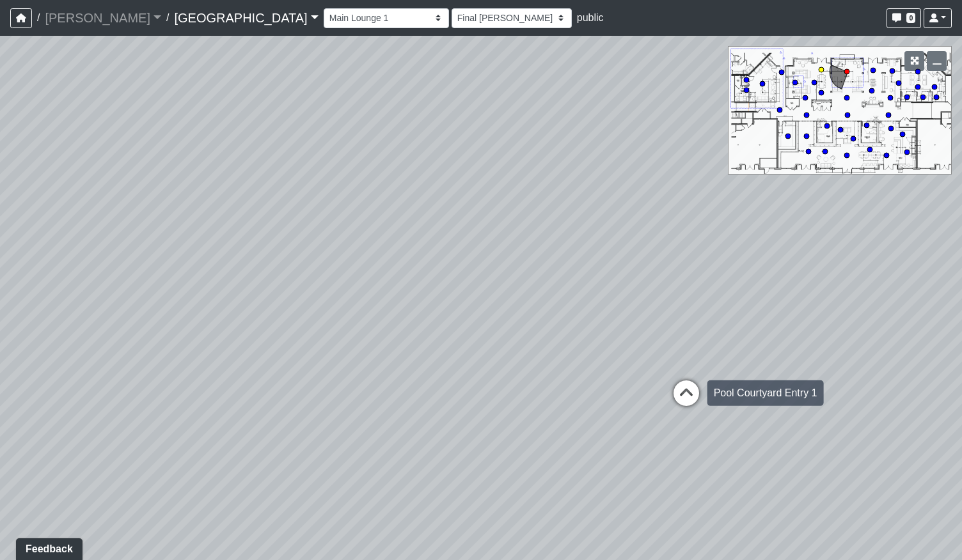 This screenshot has width=962, height=560. Describe the element at coordinates (766, 393) in the screenshot. I see `div: Pool Courtyard Entry 1` at that location.